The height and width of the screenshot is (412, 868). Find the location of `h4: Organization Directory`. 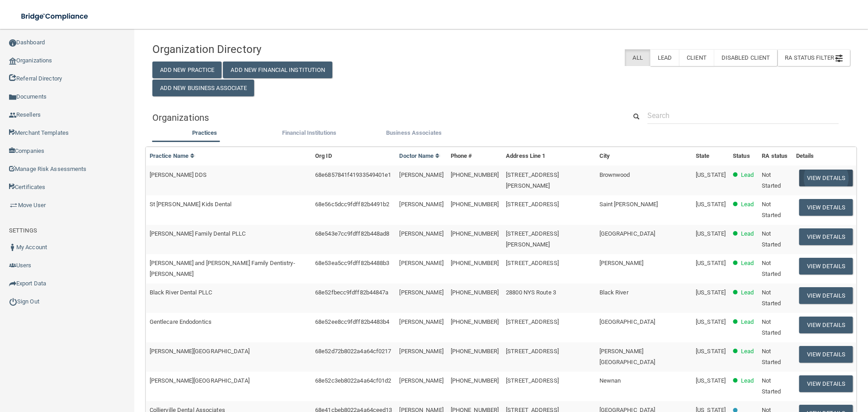

h4: Organization Directory is located at coordinates (264, 49).